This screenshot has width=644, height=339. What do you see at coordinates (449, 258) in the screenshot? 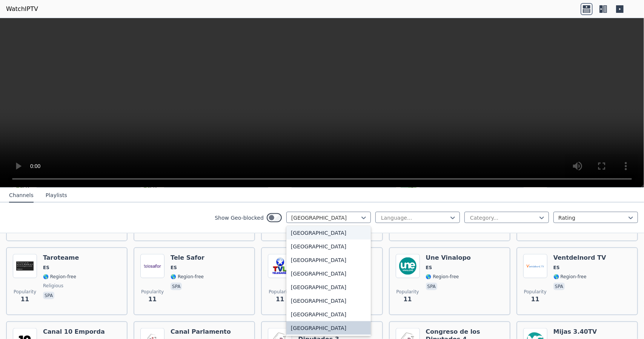
I see `h6: Une Vinalopo` at bounding box center [449, 258].